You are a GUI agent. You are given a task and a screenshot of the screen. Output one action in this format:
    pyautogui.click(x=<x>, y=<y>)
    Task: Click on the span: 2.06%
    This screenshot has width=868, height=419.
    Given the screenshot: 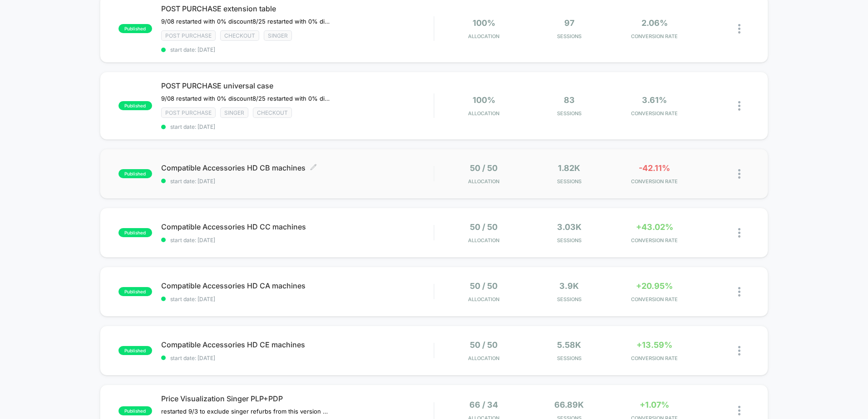 What is the action you would take?
    pyautogui.click(x=654, y=23)
    